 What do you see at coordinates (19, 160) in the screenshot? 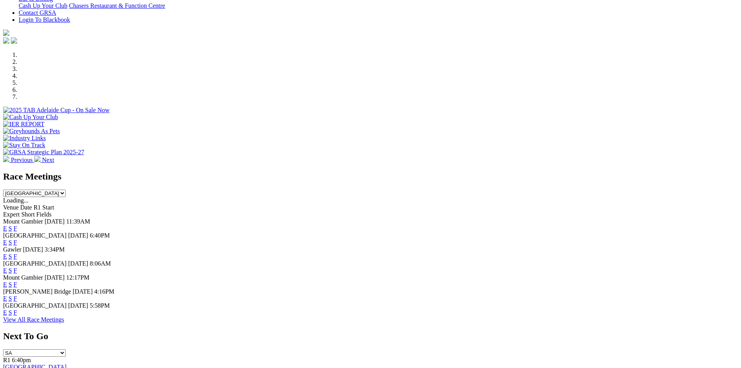
I see `a: Previous` at bounding box center [19, 160].